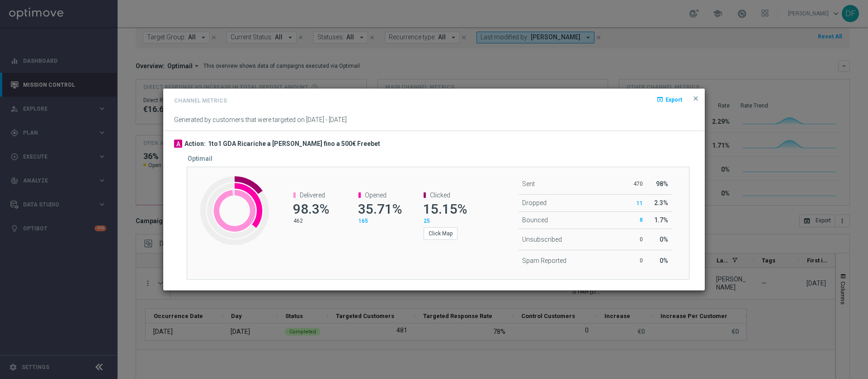 The width and height of the screenshot is (868, 379). What do you see at coordinates (200, 159) in the screenshot?
I see `h5: Optimail` at bounding box center [200, 159].